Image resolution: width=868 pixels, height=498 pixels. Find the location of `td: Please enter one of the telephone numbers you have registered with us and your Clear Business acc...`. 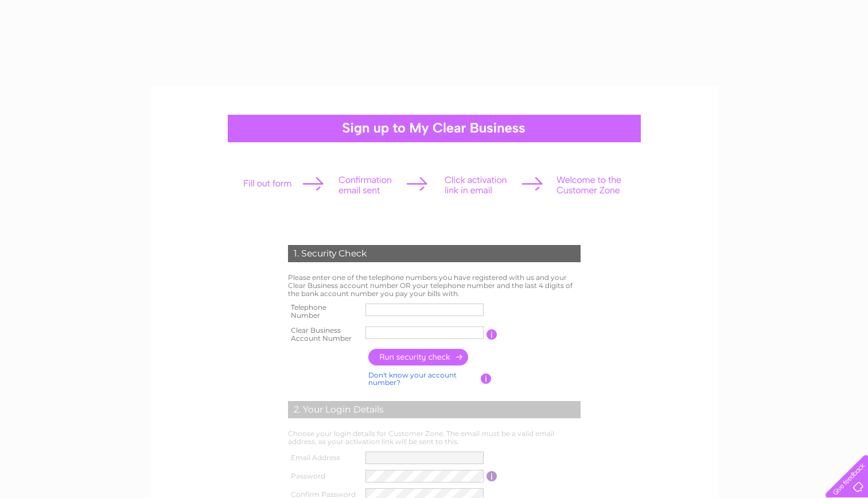

td: Please enter one of the telephone numbers you have registered with us and your Clear Business acc... is located at coordinates (434, 285).